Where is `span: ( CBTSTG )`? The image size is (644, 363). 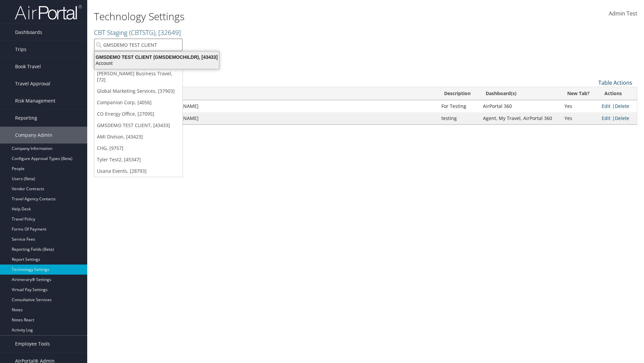 span: ( CBTSTG ) is located at coordinates (142, 32).